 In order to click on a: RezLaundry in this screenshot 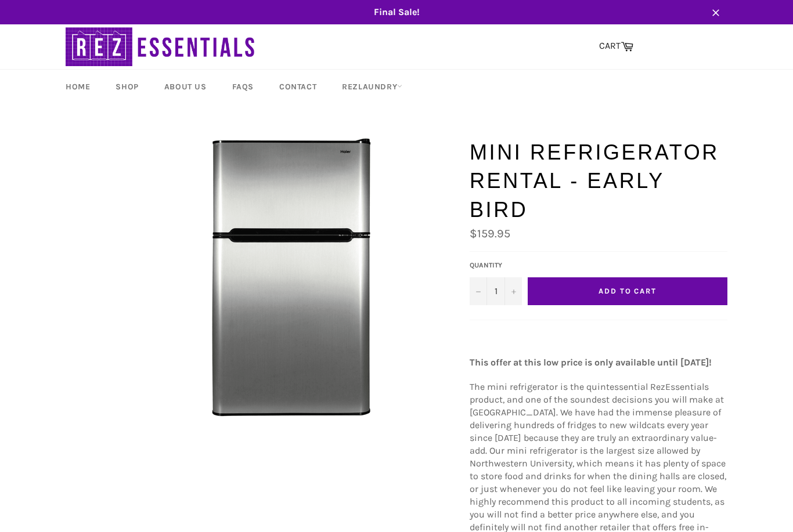, I will do `click(372, 86)`.